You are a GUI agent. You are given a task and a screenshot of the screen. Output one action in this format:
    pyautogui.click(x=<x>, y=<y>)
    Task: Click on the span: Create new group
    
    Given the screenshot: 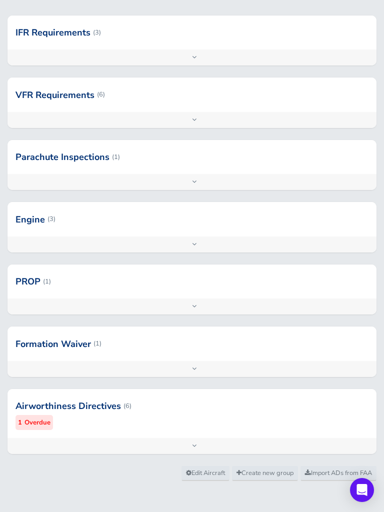 What is the action you would take?
    pyautogui.click(x=265, y=473)
    